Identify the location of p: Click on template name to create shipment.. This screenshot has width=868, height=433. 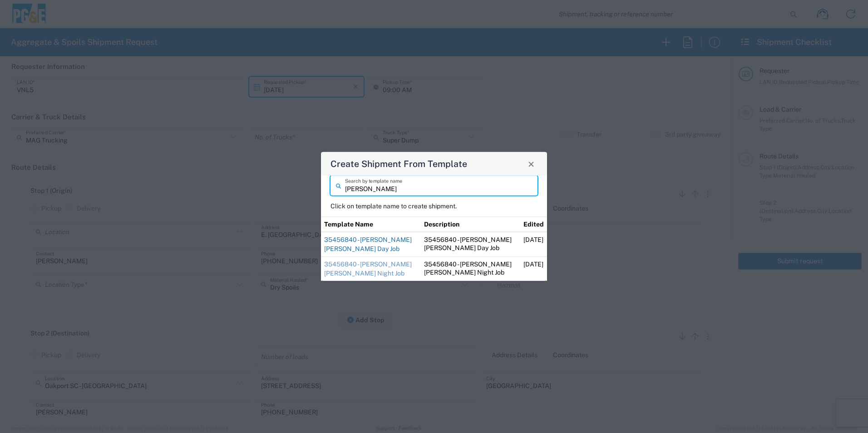
(434, 206).